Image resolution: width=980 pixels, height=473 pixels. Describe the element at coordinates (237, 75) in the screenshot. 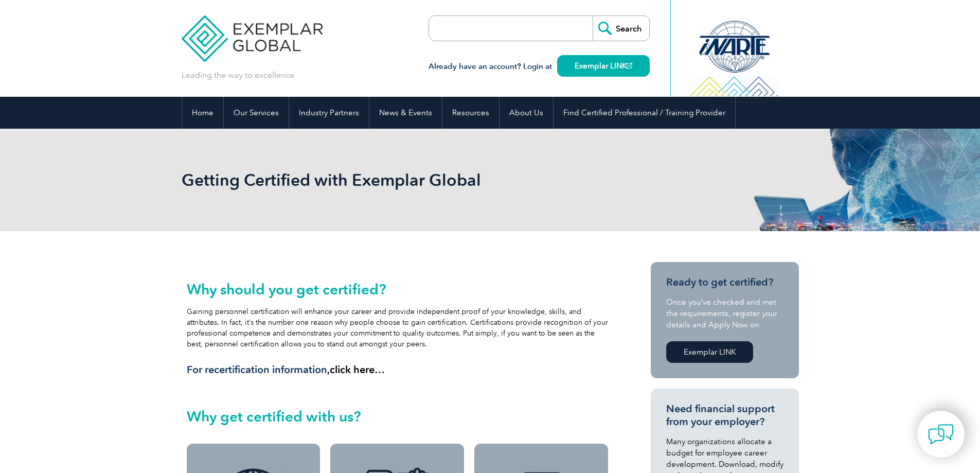

I see `p: Leading the way to excellence` at that location.